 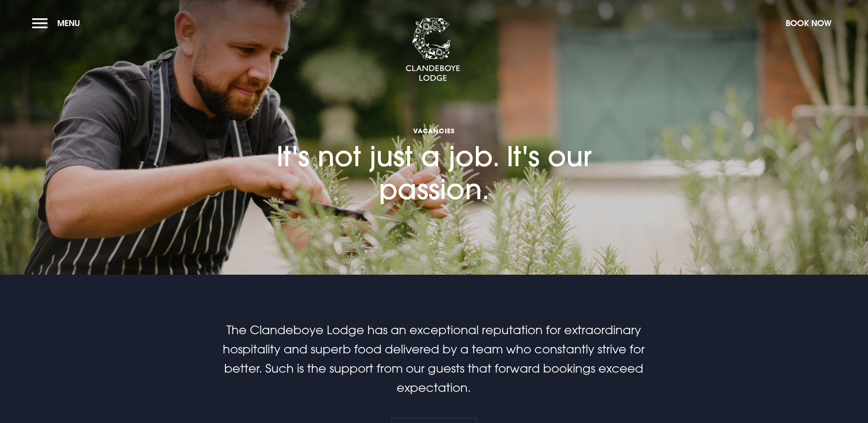 I want to click on img: Clandeboye Lodge, so click(x=433, y=50).